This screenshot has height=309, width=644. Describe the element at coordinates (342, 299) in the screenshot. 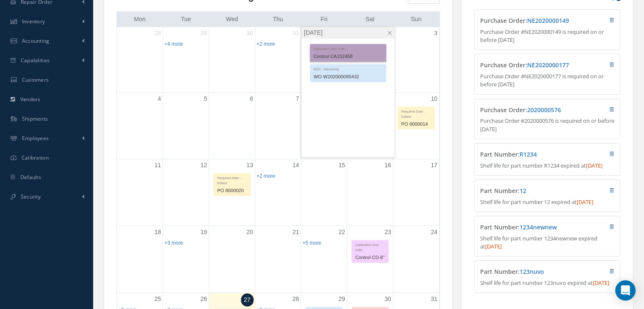

I see `a: August 29, 2025` at that location.